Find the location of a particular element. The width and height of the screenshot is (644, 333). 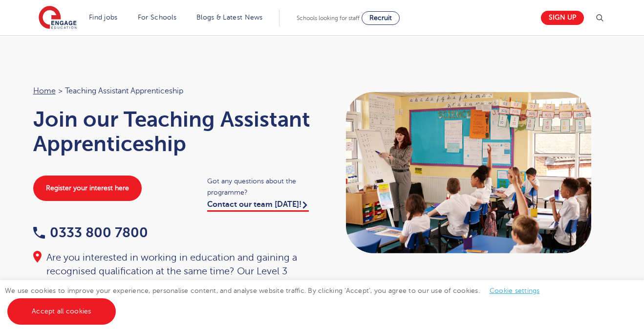

a: Recruit is located at coordinates (381, 18).